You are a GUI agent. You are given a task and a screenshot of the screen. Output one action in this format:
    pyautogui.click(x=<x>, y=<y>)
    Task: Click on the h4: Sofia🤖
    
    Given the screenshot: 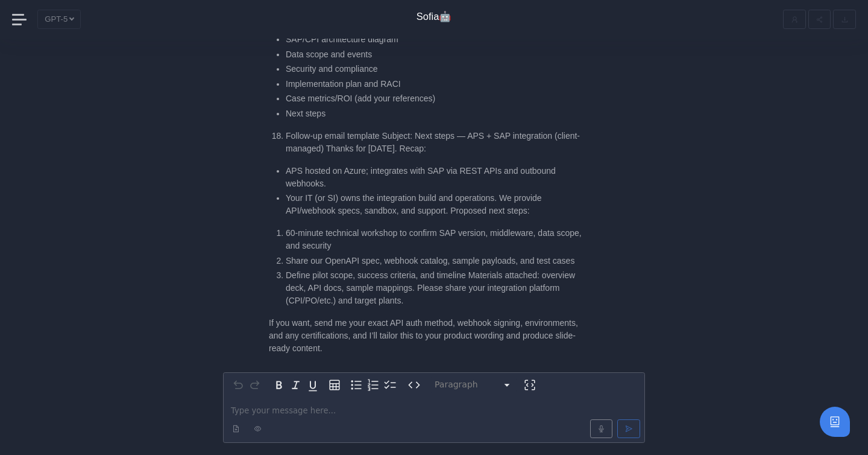 What is the action you would take?
    pyautogui.click(x=434, y=17)
    